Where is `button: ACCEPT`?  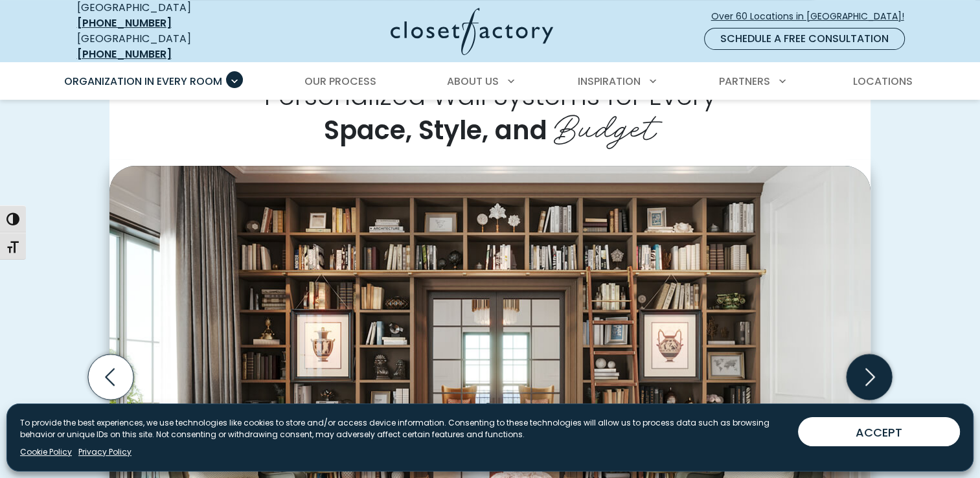 button: ACCEPT is located at coordinates (878, 431).